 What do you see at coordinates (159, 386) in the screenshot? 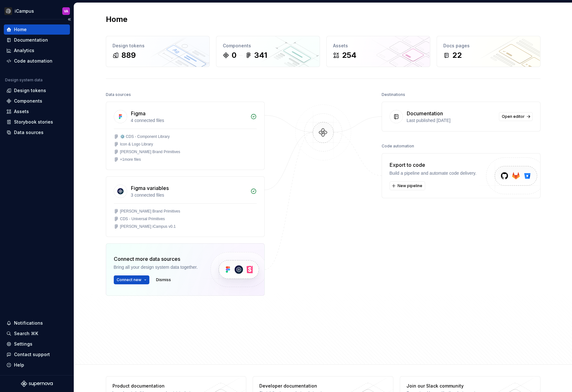
I see `div: Product documentation` at bounding box center [159, 386].